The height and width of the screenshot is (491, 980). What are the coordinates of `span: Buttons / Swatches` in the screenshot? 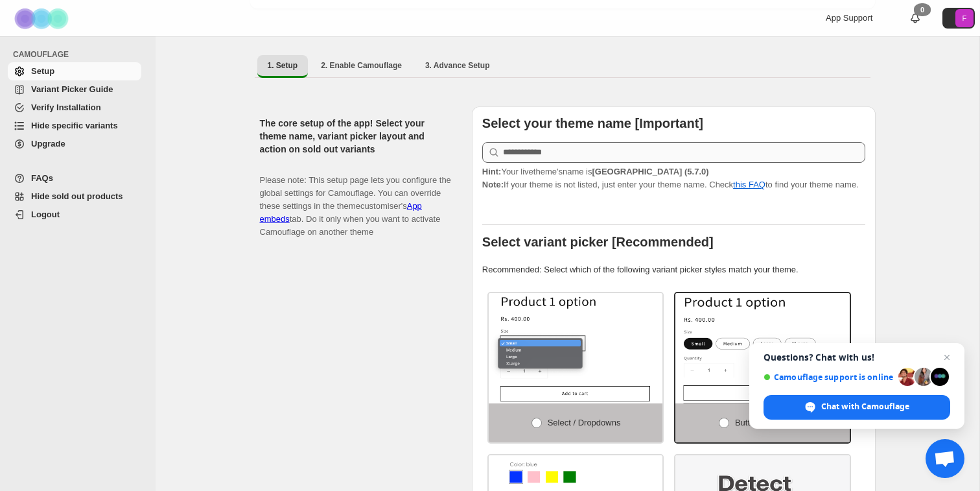 It's located at (771, 422).